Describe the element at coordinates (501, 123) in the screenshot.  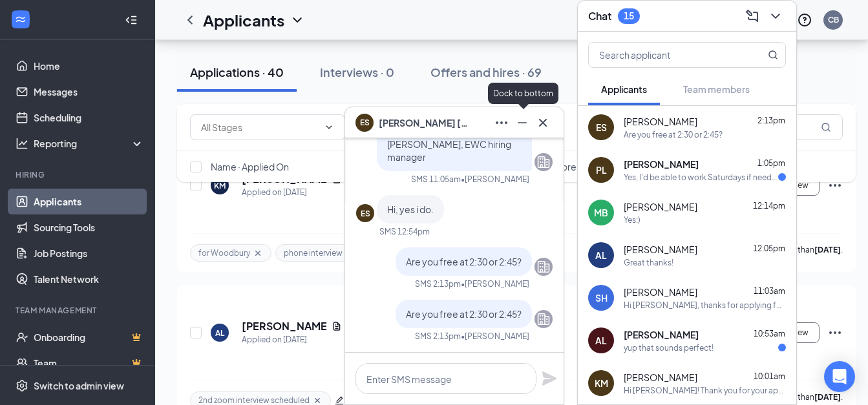
I see `button: Ellipses` at that location.